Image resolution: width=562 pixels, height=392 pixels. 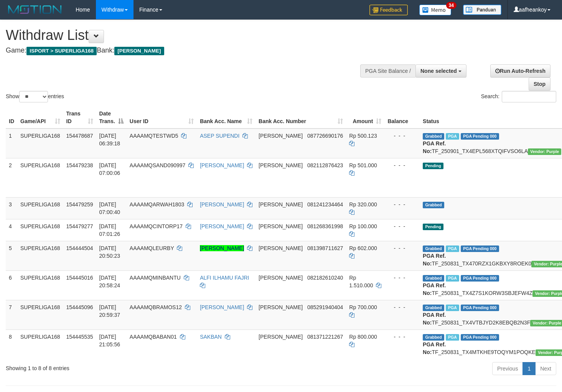 I want to click on a: SAKBAN, so click(x=211, y=337).